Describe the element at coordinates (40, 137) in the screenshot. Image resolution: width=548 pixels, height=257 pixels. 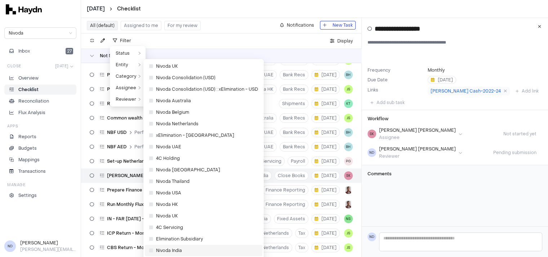
I see `a: Reports` at that location.